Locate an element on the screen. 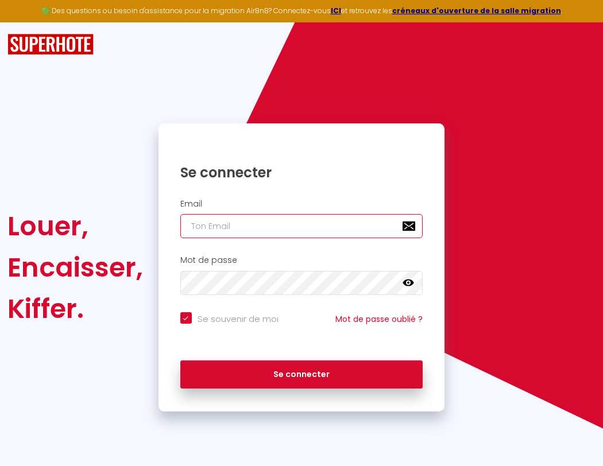  div: Louer, is located at coordinates (75, 226).